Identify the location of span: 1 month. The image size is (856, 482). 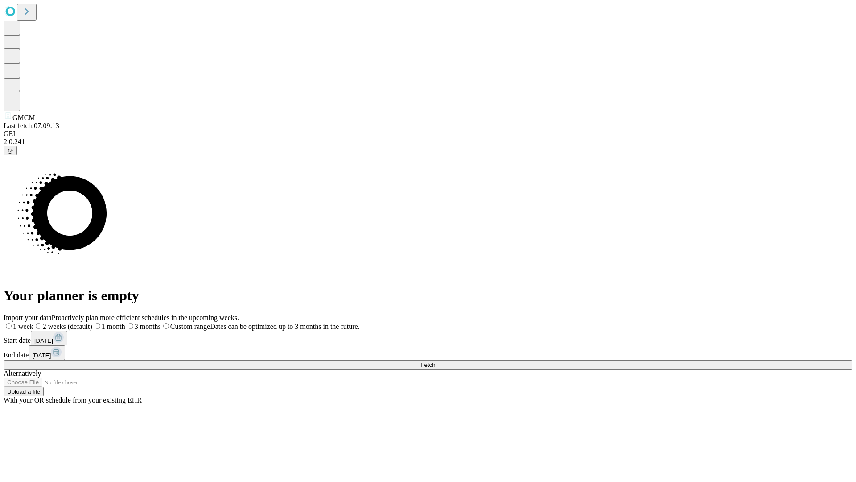
(113, 326).